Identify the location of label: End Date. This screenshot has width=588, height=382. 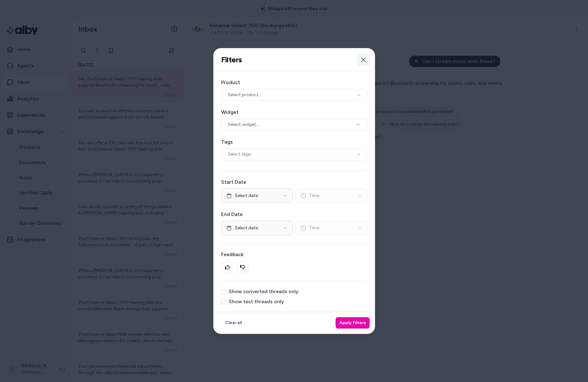
(294, 214).